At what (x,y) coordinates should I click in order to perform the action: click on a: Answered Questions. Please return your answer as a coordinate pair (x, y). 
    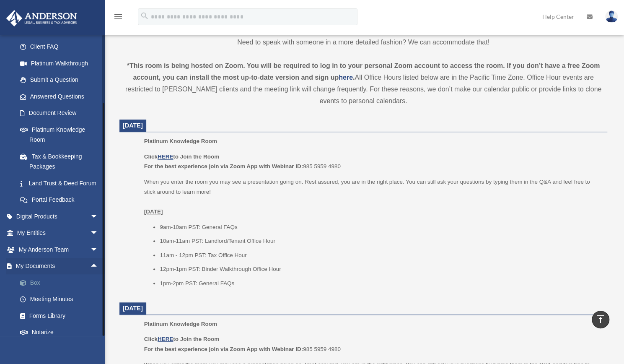
    Looking at the image, I should click on (61, 96).